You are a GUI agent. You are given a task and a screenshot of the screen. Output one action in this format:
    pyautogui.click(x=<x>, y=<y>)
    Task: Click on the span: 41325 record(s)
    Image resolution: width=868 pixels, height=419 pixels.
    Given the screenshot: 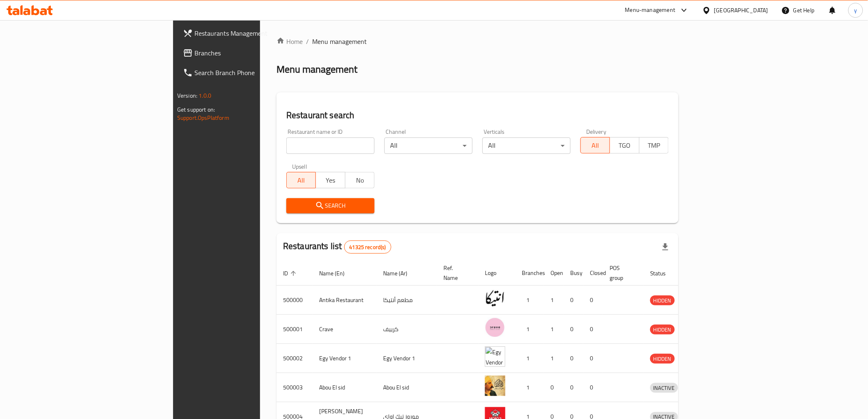 What is the action you would take?
    pyautogui.click(x=367, y=247)
    